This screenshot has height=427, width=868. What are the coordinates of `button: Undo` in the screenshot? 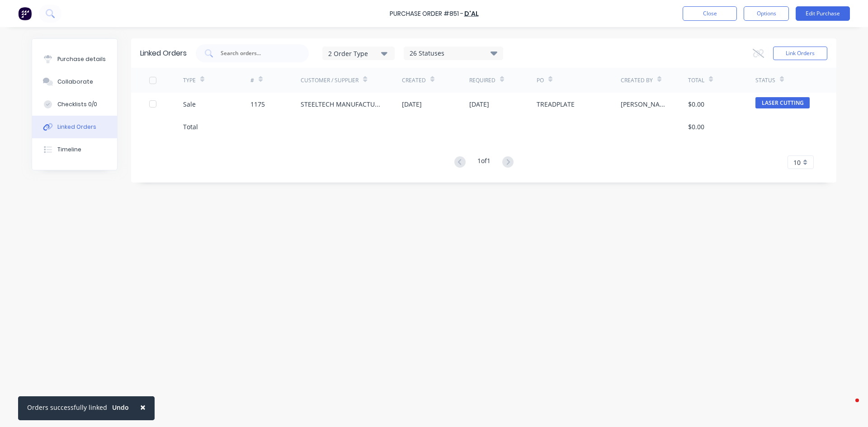 It's located at (120, 407).